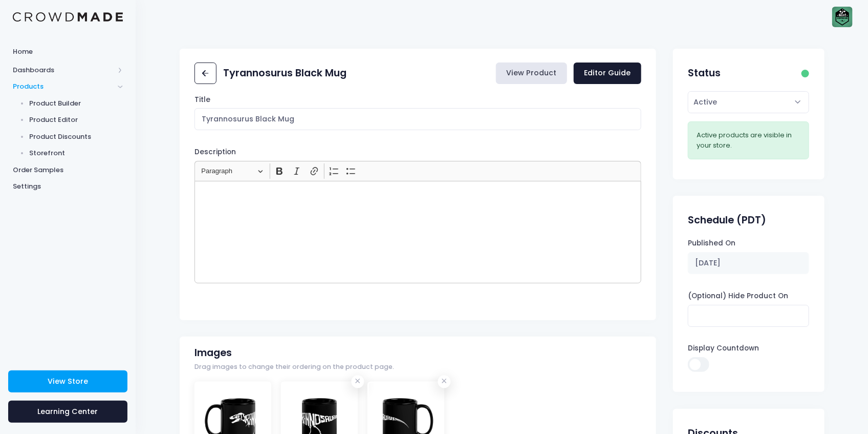  I want to click on span: Home, so click(68, 52).